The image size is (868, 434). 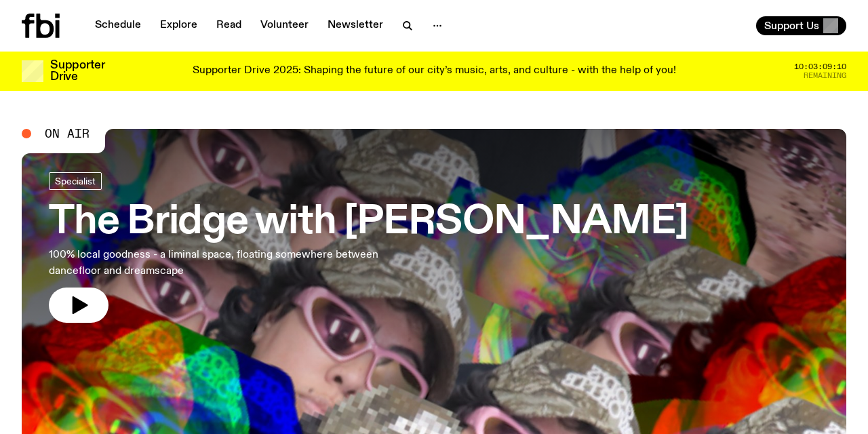 What do you see at coordinates (78, 71) in the screenshot?
I see `h3: Supporter Drive` at bounding box center [78, 71].